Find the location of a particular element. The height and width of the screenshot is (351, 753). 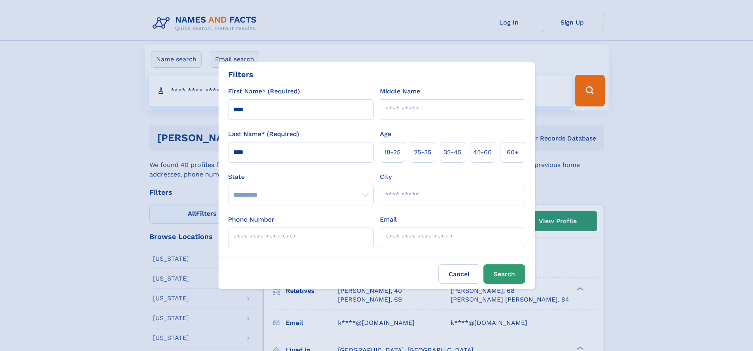

label: Phone Number is located at coordinates (251, 219).